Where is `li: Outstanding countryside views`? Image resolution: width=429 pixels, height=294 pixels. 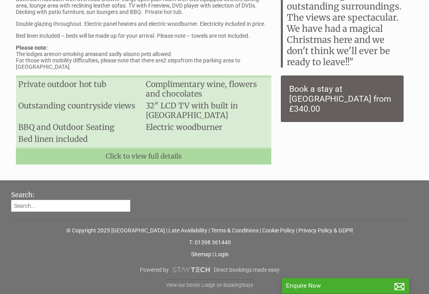 li: Outstanding countryside views is located at coordinates (79, 106).